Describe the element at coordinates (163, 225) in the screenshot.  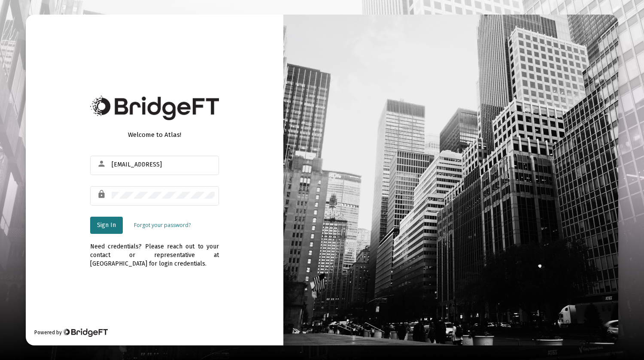
I see `a: Forgot your password?` at that location.